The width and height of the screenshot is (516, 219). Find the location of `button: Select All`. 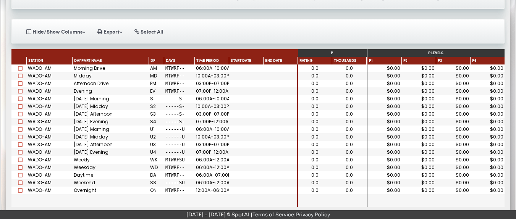

button: Select All is located at coordinates (149, 31).